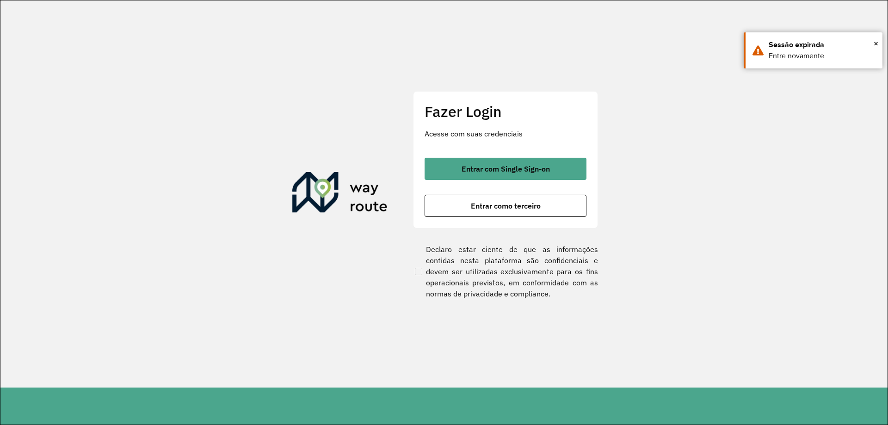 The height and width of the screenshot is (425, 888). I want to click on img: Roteirizador AmbevTech, so click(340, 194).